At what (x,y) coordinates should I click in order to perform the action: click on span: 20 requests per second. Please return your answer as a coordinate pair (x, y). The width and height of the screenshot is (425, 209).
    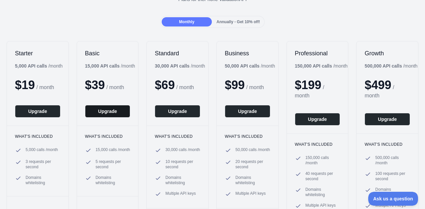
    Looking at the image, I should click on (252, 165).